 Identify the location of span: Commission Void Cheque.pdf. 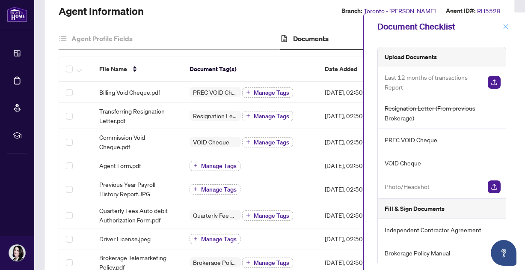
(137, 142).